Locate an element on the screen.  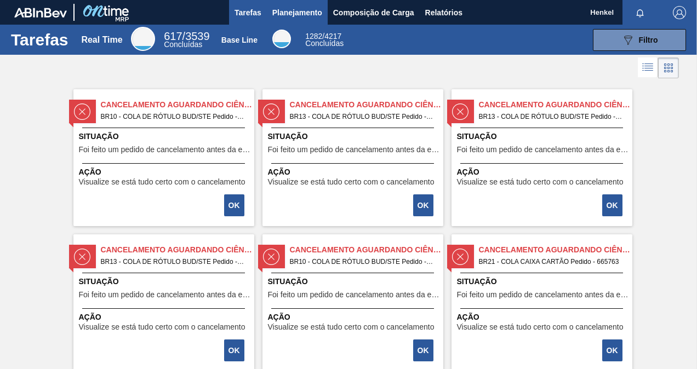
button: Notificações is located at coordinates (640, 13).